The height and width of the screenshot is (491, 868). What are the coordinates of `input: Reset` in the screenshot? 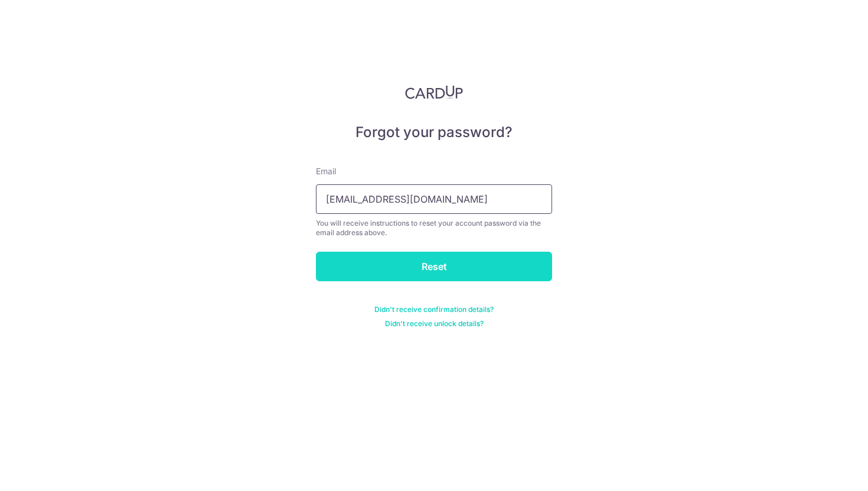 It's located at (434, 266).